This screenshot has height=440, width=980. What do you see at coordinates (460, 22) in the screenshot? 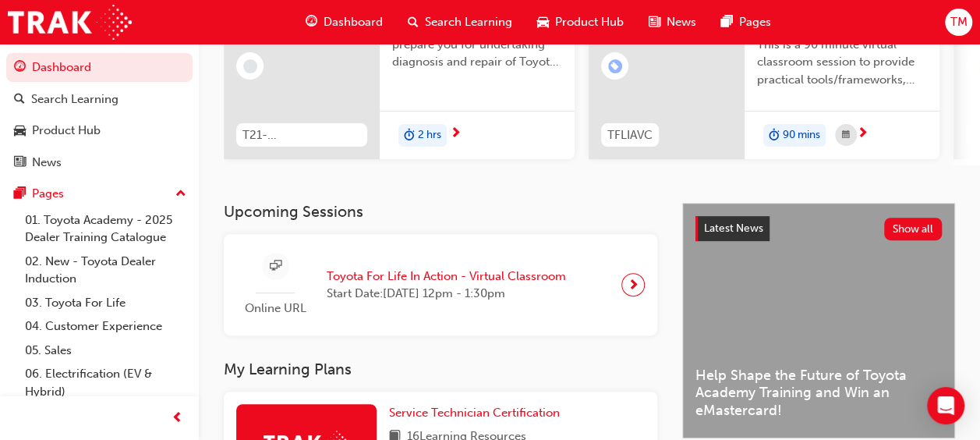
I see `a: search-iconSearch Learning` at bounding box center [460, 22].